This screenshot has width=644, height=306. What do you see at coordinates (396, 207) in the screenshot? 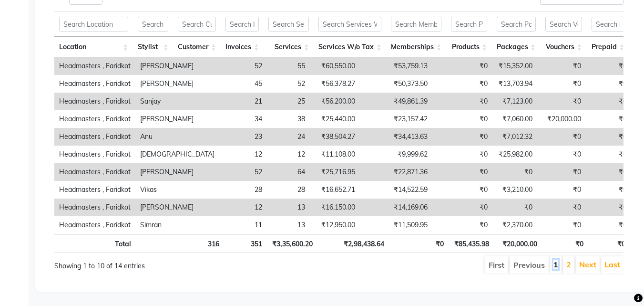
I see `td: ₹14,169.06` at bounding box center [396, 207].